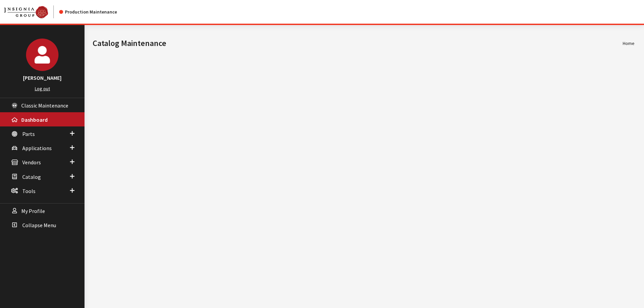 This screenshot has width=644, height=308. What do you see at coordinates (37, 148) in the screenshot?
I see `span: Applications` at bounding box center [37, 148].